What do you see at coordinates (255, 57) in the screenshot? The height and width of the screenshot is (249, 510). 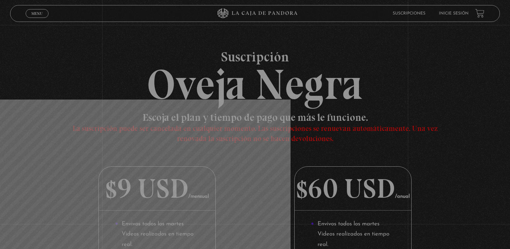 I see `span: Suscripción` at bounding box center [255, 57].